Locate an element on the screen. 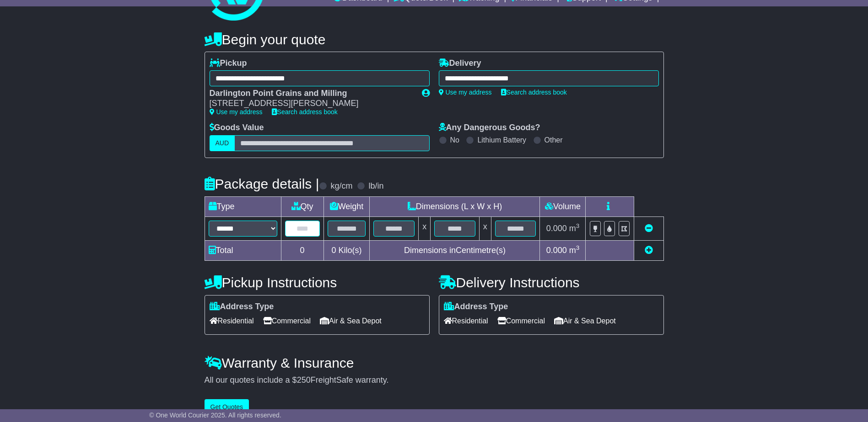 This screenshot has width=868, height=422. td: Dimensions (L x W x H) is located at coordinates (455, 207).